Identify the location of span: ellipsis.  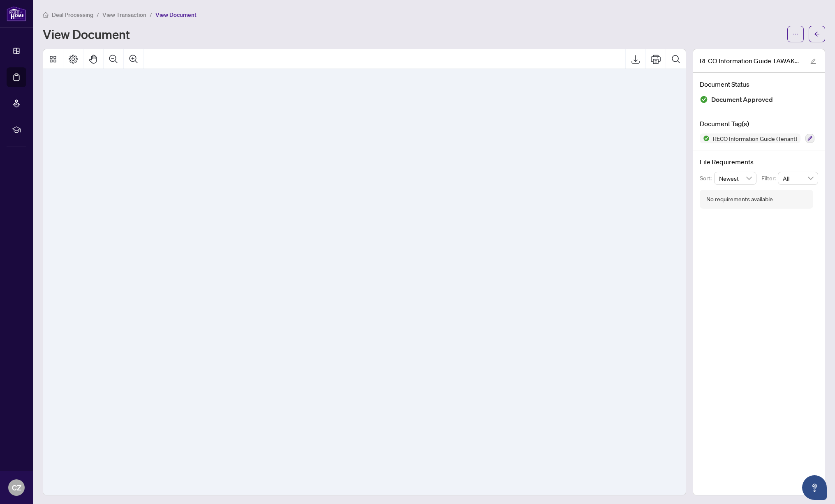
(795, 34).